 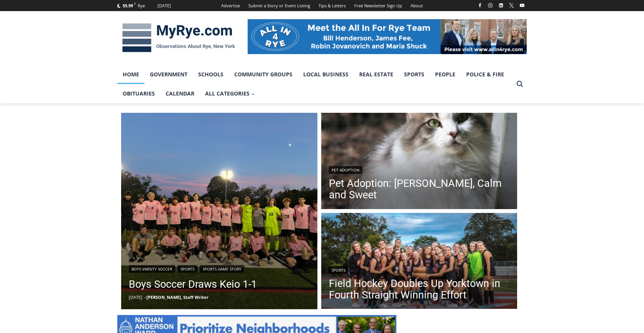 I want to click on span: F, so click(x=135, y=4).